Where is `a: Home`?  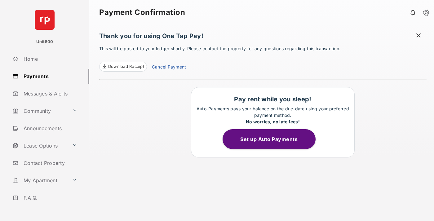
a: Home is located at coordinates (50, 59).